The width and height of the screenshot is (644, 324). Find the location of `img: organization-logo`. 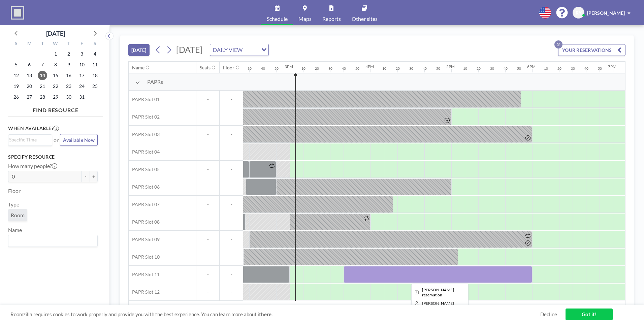

img: organization-logo is located at coordinates (17, 13).